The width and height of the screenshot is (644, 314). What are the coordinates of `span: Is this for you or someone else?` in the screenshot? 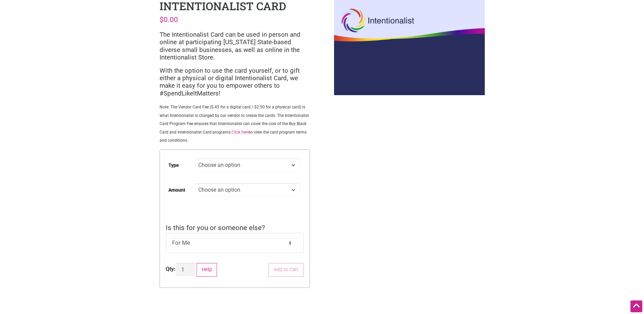 It's located at (215, 228).